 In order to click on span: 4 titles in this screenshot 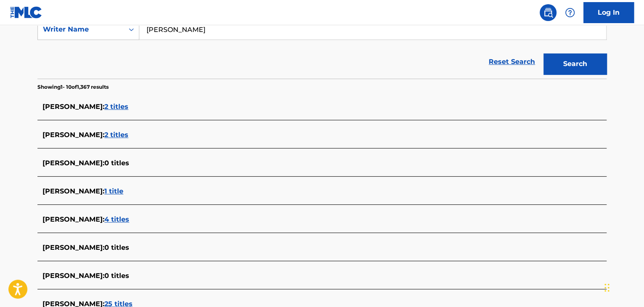, I will do `click(117, 219)`.